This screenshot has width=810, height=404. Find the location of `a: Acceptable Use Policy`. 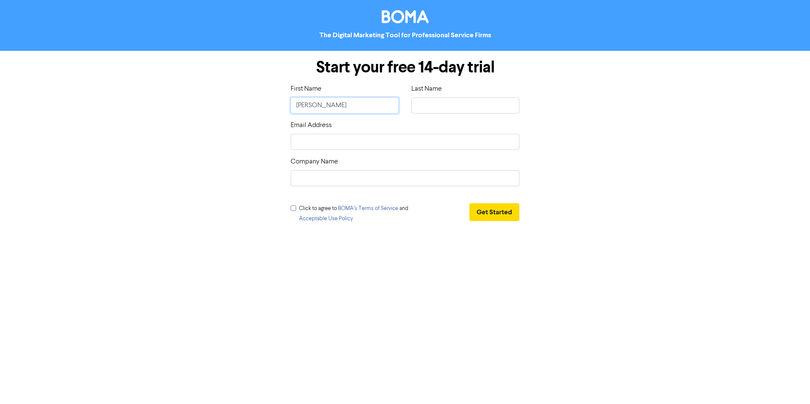

a: Acceptable Use Policy is located at coordinates (326, 219).